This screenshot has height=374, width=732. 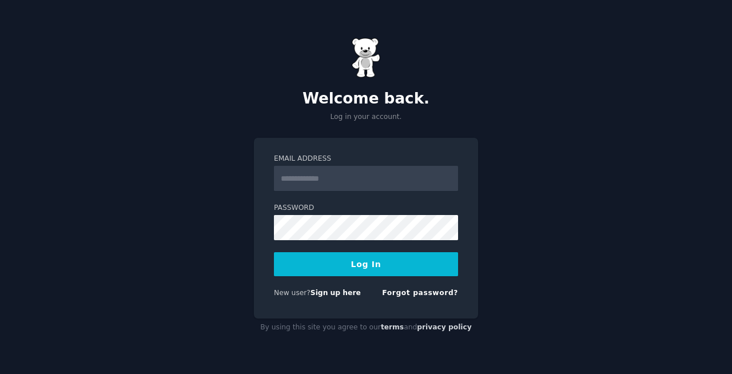 I want to click on div: By using this site you agree to our and, so click(x=366, y=328).